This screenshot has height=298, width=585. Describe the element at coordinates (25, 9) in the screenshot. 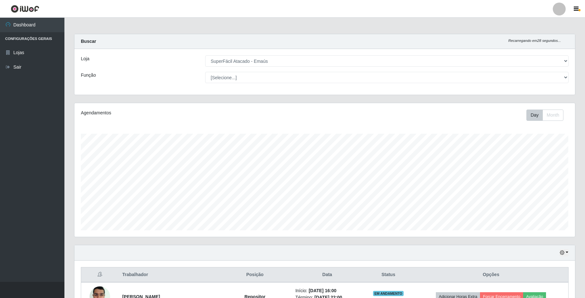

I see `img: CoreUI Logo` at that location.